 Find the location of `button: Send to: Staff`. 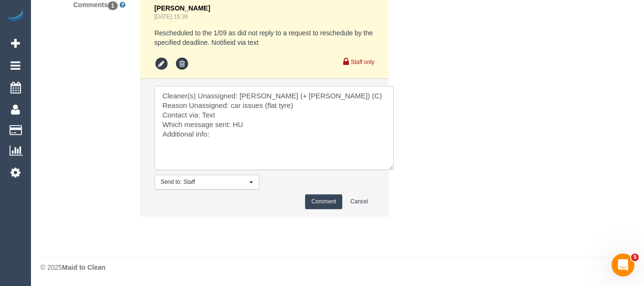

button: Send to: Staff is located at coordinates (207, 181).